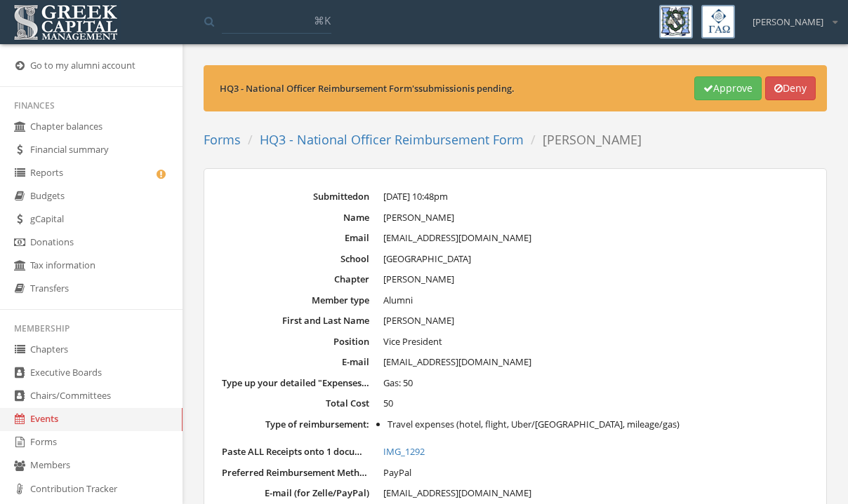 The image size is (848, 504). I want to click on dt: Type up your detailed "Expenses List":, so click(295, 383).